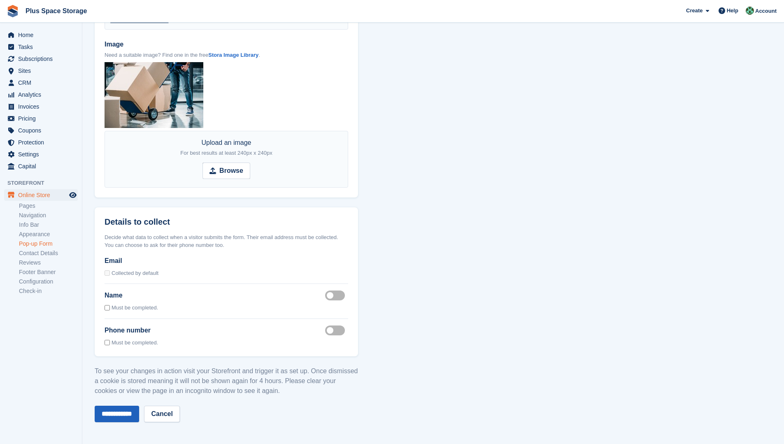  What do you see at coordinates (43, 35) in the screenshot?
I see `span: Home` at bounding box center [43, 35].